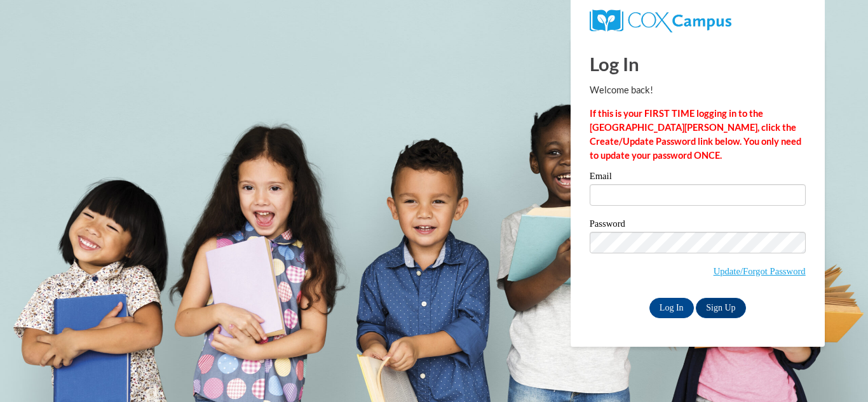 The height and width of the screenshot is (402, 868). I want to click on h1: Log In, so click(698, 63).